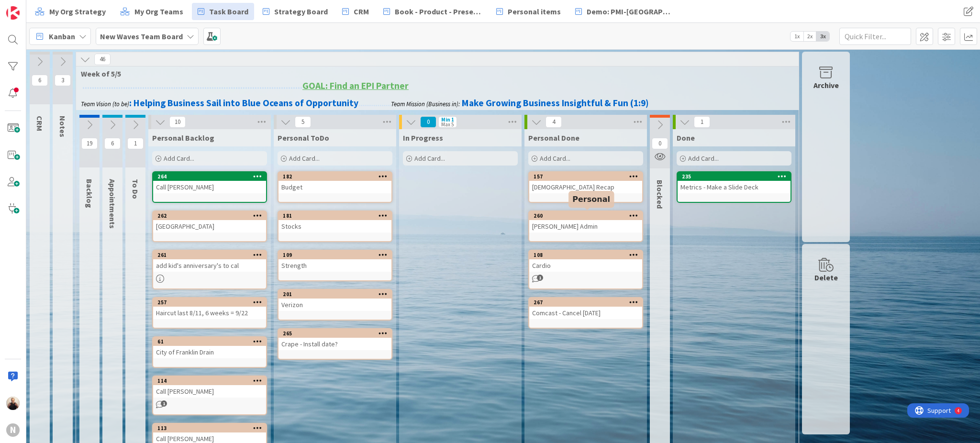 Image resolution: width=980 pixels, height=443 pixels. What do you see at coordinates (210, 255) in the screenshot?
I see `div: 261` at bounding box center [210, 255].